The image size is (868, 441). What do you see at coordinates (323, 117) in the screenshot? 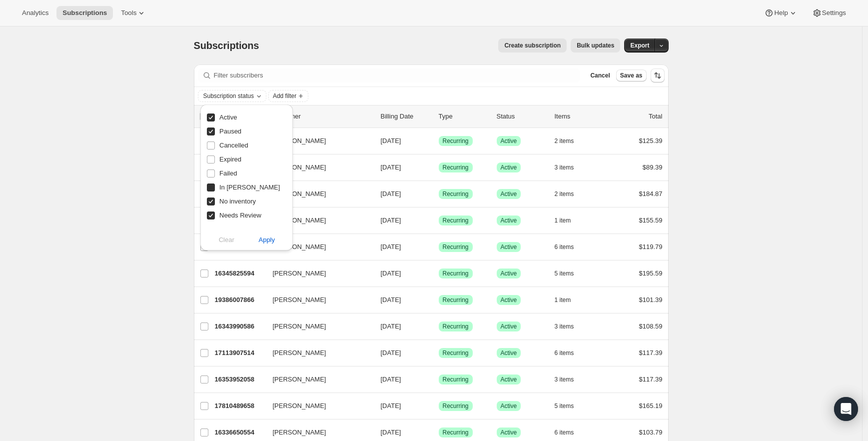
I see `p: Customer` at bounding box center [323, 117].